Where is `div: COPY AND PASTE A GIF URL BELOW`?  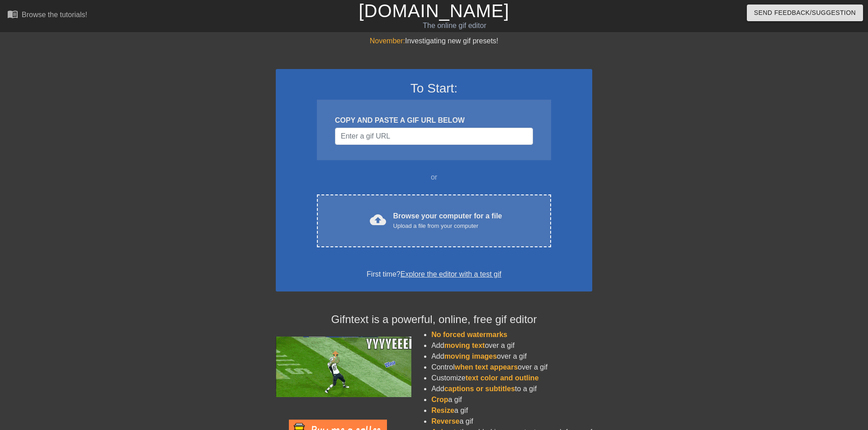 div: COPY AND PASTE A GIF URL BELOW is located at coordinates (434, 121).